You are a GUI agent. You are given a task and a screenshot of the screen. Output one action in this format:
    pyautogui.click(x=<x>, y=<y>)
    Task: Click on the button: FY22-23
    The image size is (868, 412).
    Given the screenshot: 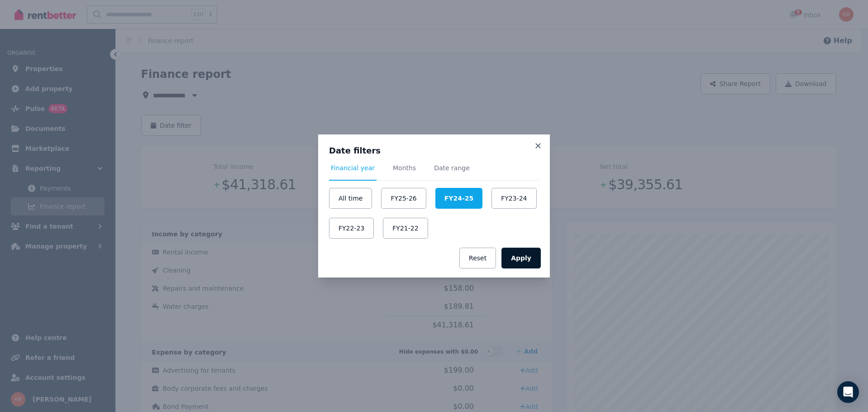 What is the action you would take?
    pyautogui.click(x=351, y=228)
    